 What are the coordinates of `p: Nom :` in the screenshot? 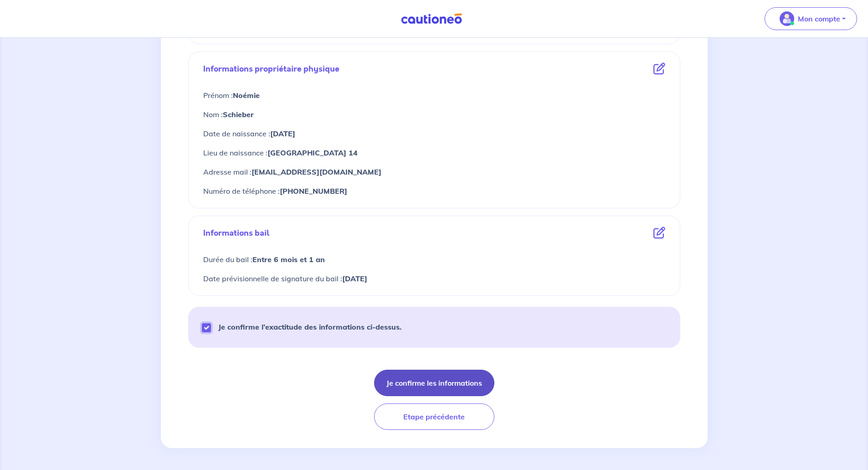 It's located at (434, 115).